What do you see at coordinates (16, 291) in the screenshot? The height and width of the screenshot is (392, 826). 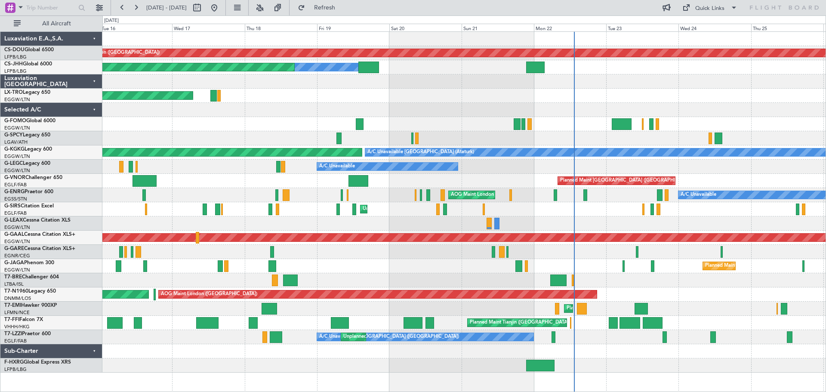 I see `span: T7-N1960` at bounding box center [16, 291].